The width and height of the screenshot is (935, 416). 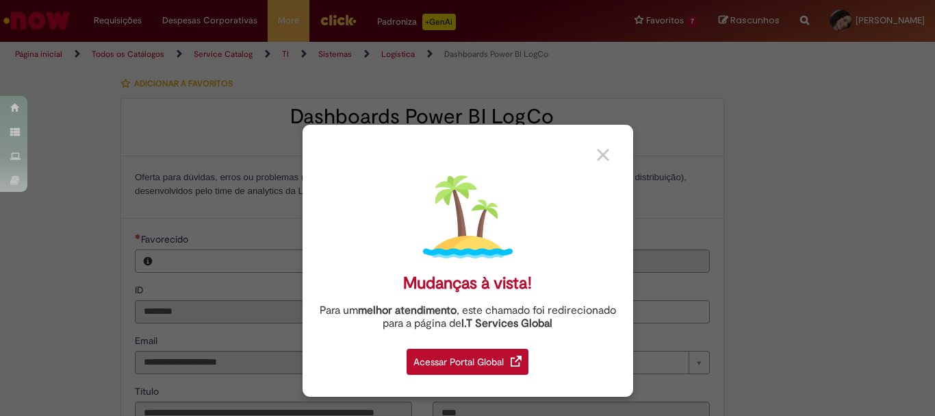 I want to click on a: I.T Services Global, so click(x=507, y=319).